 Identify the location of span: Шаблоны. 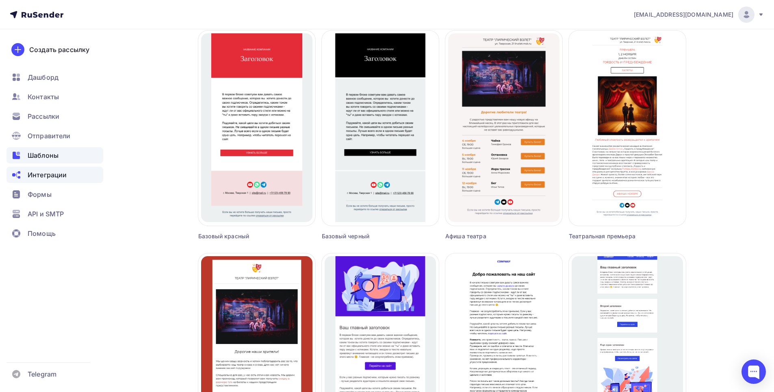
(43, 155).